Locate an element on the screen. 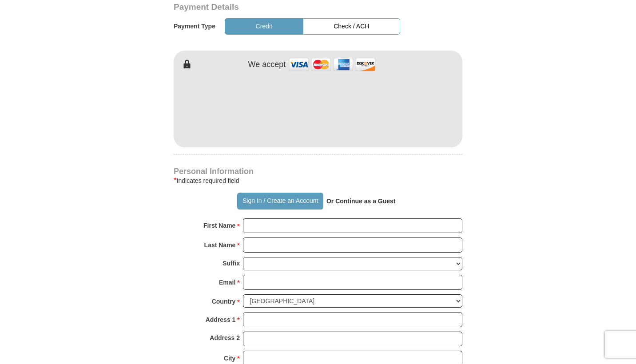 The width and height of the screenshot is (636, 364). h4: Personal Information is located at coordinates (318, 172).